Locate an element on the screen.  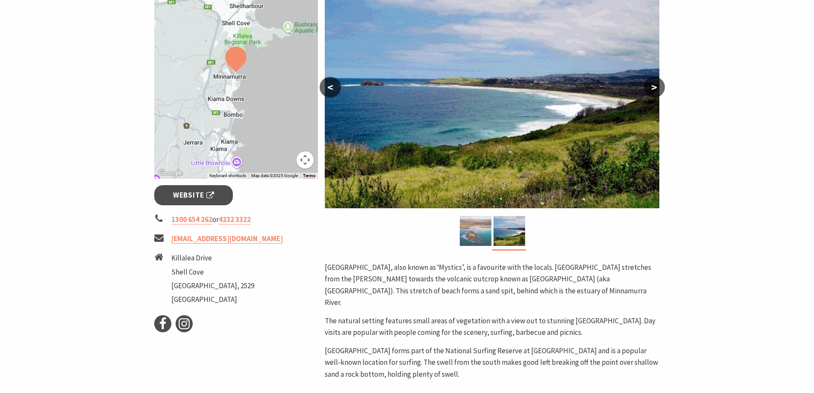
span: Map data ©2025 Google is located at coordinates (274, 175).